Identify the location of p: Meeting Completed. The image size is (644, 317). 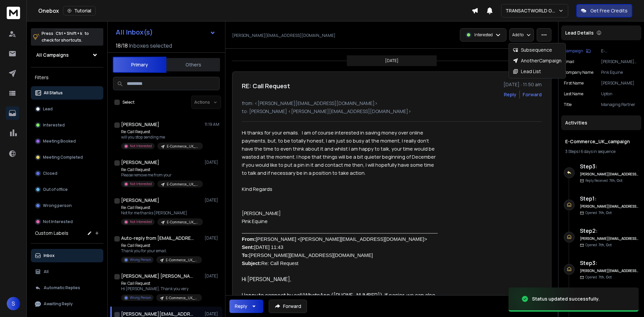
(63, 157).